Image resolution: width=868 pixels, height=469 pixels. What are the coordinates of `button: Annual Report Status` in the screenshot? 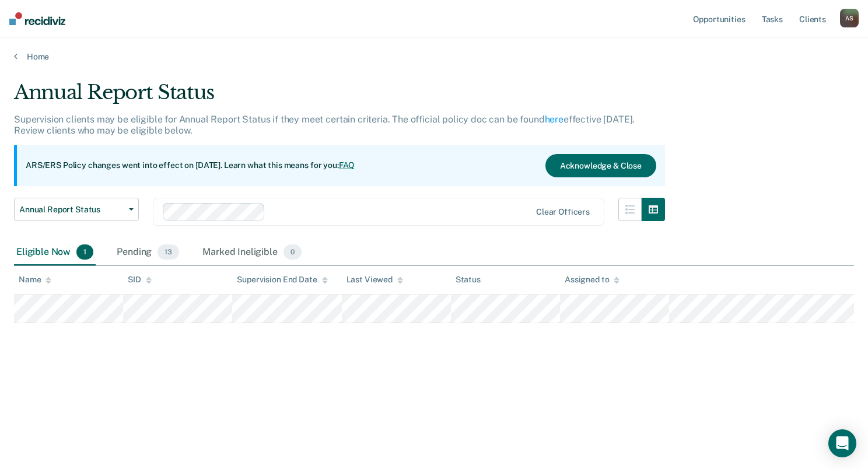 It's located at (77, 210).